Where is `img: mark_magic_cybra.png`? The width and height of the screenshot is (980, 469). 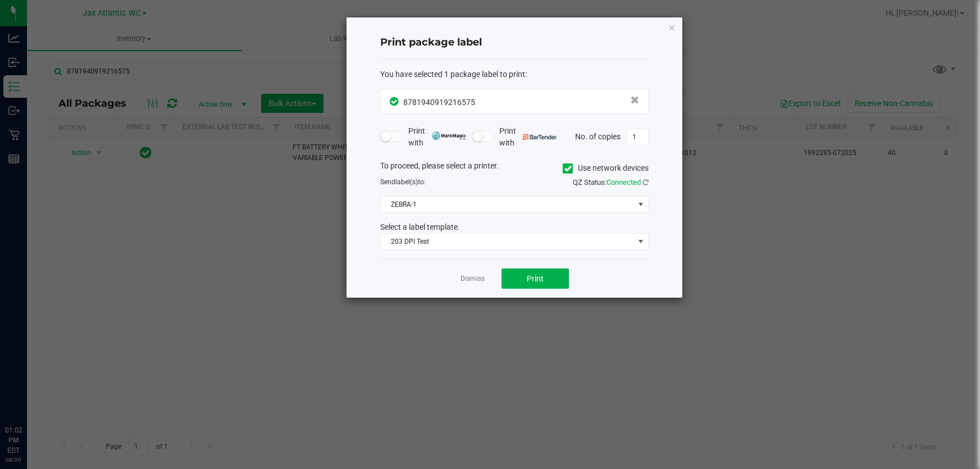 img: mark_magic_cybra.png is located at coordinates (449, 136).